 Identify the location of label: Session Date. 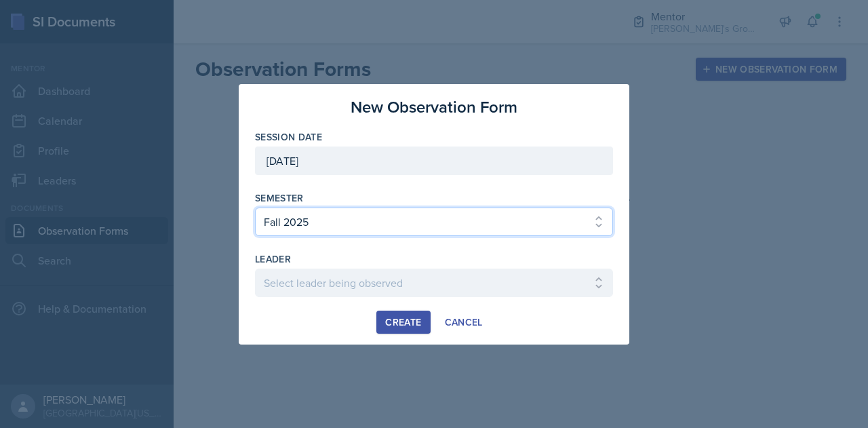
(288, 137).